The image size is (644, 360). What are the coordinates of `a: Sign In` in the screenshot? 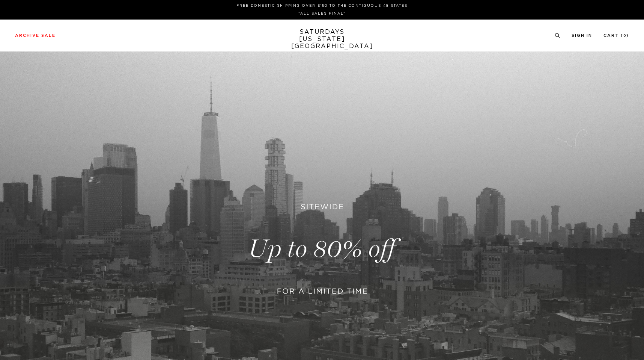 It's located at (582, 36).